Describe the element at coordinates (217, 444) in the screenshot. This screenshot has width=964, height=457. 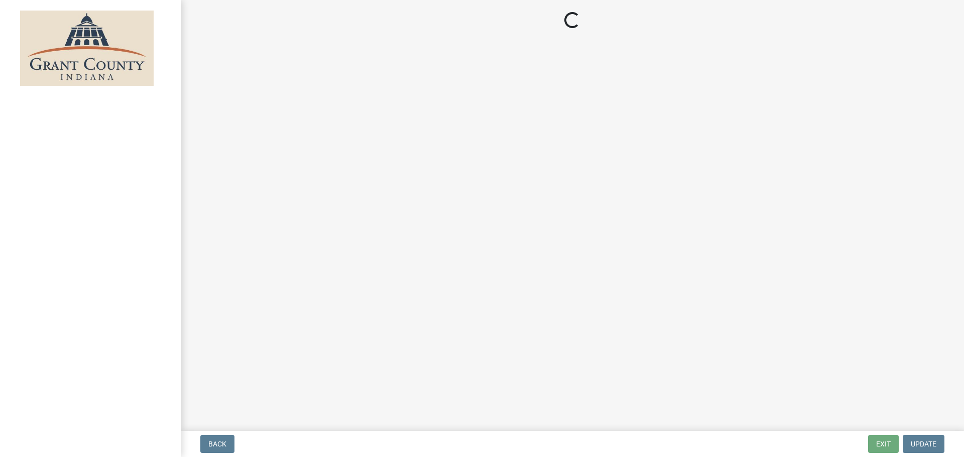
I see `button: Back` at that location.